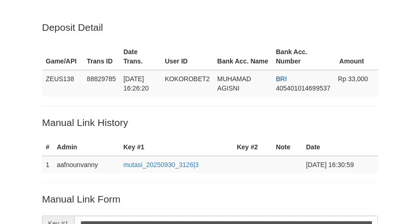 This screenshot has height=224, width=420. What do you see at coordinates (340, 147) in the screenshot?
I see `th: Date` at bounding box center [340, 147].